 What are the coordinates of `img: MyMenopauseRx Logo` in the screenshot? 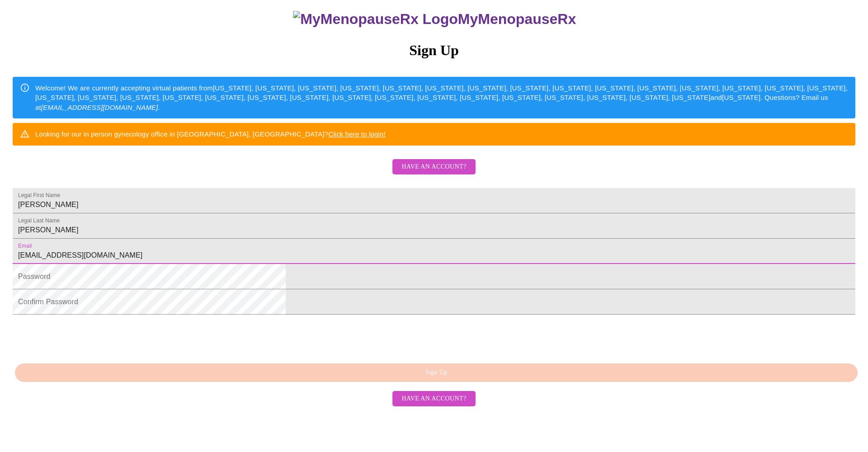 It's located at (375, 19).